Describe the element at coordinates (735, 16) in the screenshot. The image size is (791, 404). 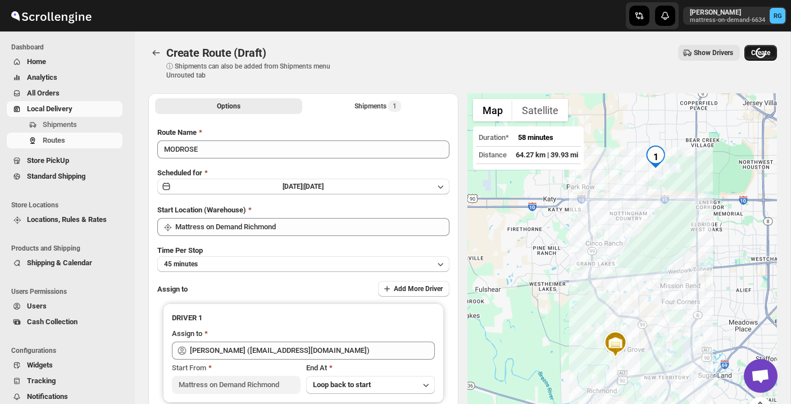
I see `button: User menu` at that location.